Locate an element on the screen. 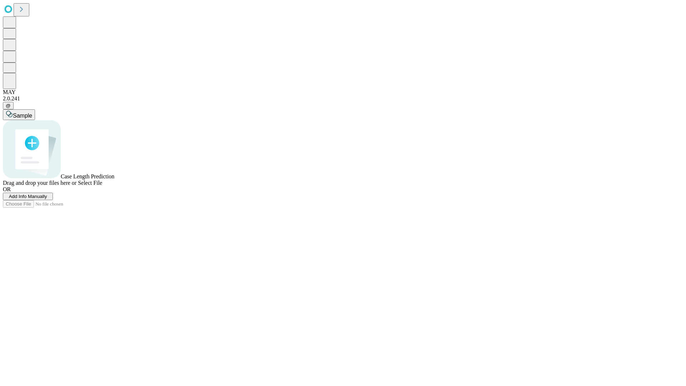 This screenshot has height=386, width=686. button: Sample is located at coordinates (19, 115).